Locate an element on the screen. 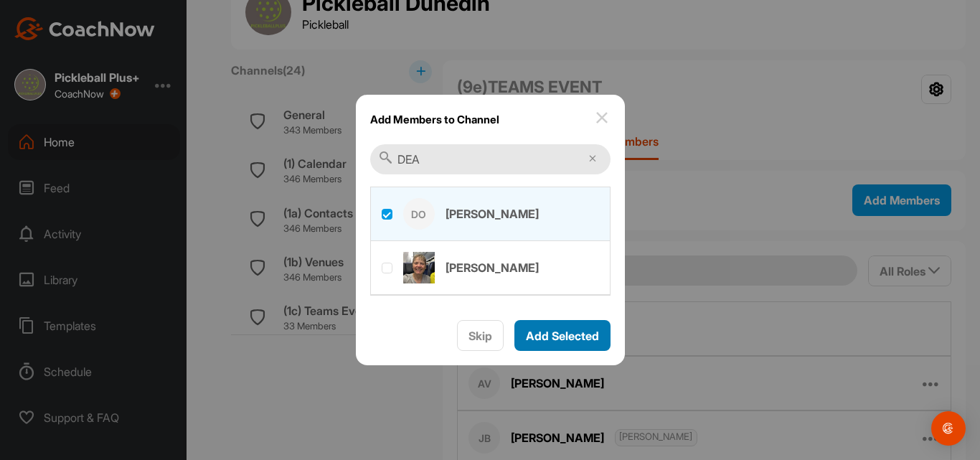  input: Search Members is located at coordinates (490, 160).